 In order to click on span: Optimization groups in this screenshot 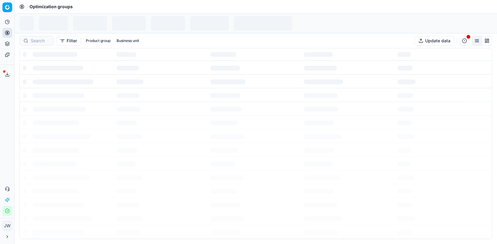, I will do `click(51, 7)`.